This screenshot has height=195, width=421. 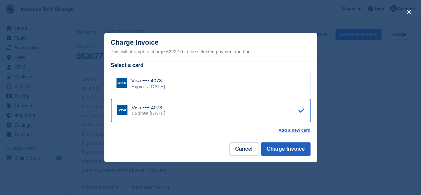 I want to click on button: close, so click(x=409, y=12).